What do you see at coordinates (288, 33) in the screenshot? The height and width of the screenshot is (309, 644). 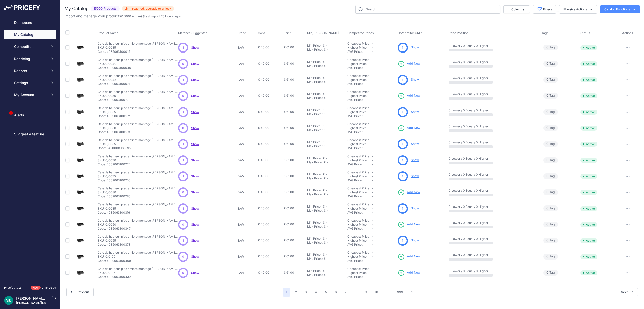 I see `button: Price` at bounding box center [288, 33].